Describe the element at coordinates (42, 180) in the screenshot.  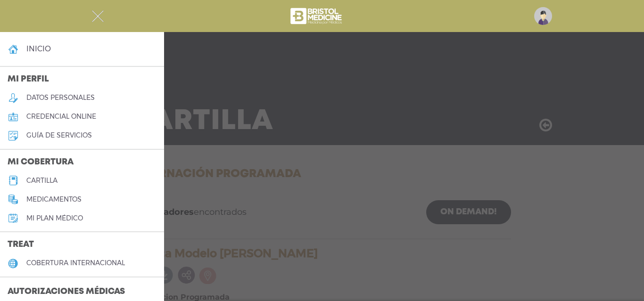
I see `h5: cartilla` at that location.